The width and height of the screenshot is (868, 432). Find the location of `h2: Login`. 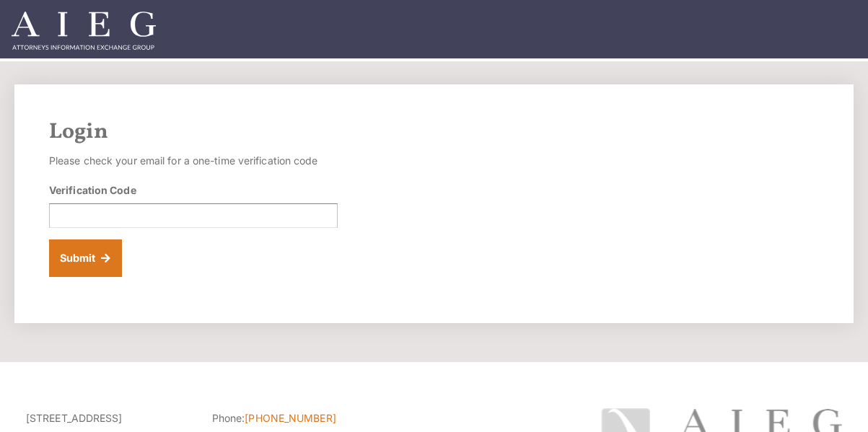

h2: Login is located at coordinates (434, 132).